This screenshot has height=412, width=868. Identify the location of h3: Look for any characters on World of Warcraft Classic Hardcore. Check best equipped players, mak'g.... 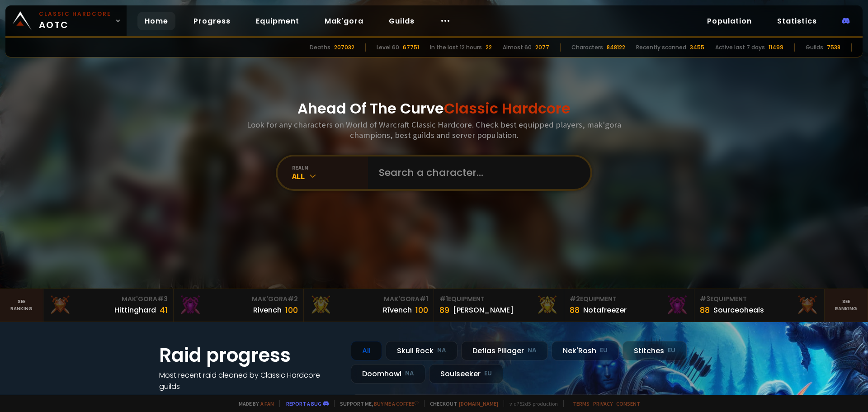
(434, 130).